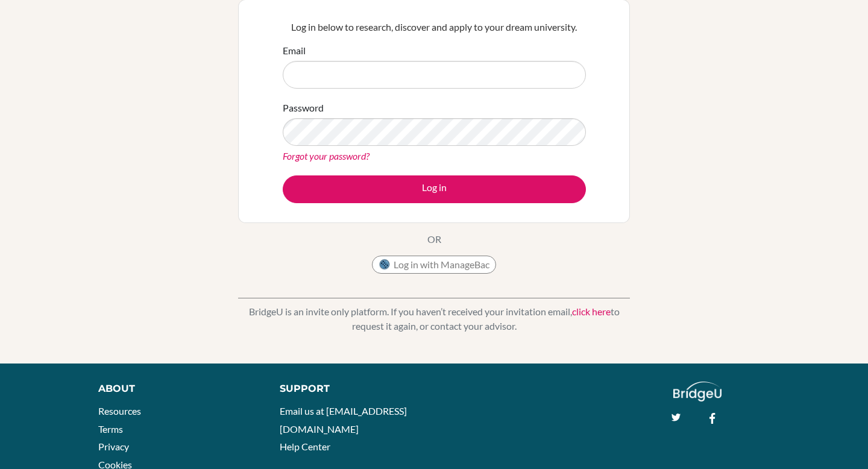 The height and width of the screenshot is (469, 868). I want to click on a: Terms, so click(111, 429).